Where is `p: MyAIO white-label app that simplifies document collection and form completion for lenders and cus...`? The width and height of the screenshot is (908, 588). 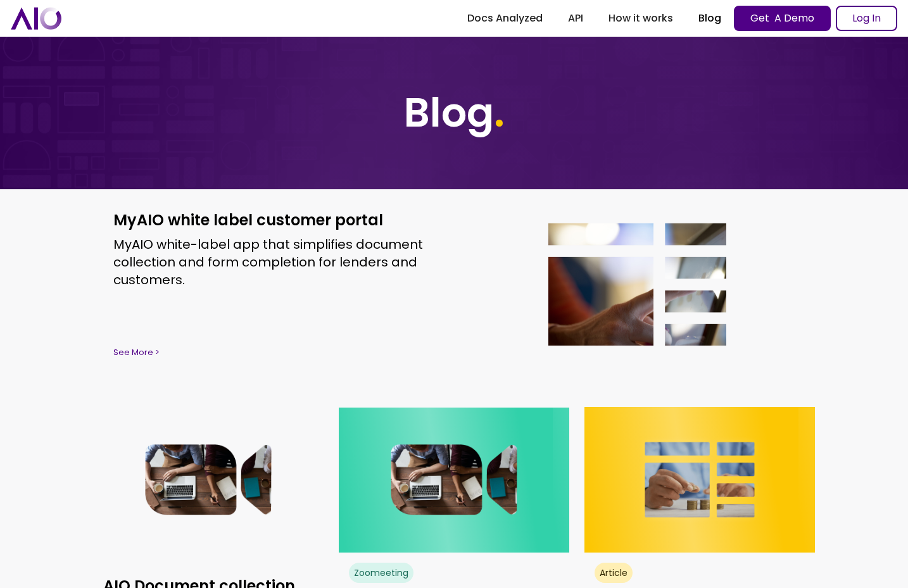
p: MyAIO white-label app that simplifies document collection and form completion for lenders and cus... is located at coordinates (270, 262).